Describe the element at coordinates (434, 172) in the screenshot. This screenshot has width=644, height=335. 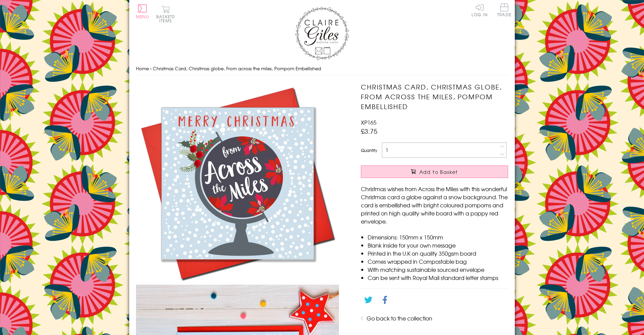
I see `button: Add to Basket` at that location.